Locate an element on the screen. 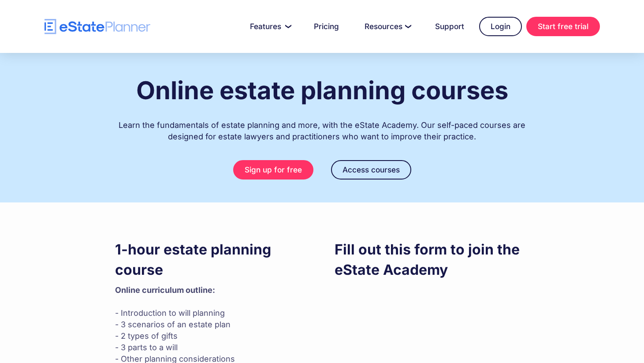 The height and width of the screenshot is (363, 644). a: Access courses is located at coordinates (371, 170).